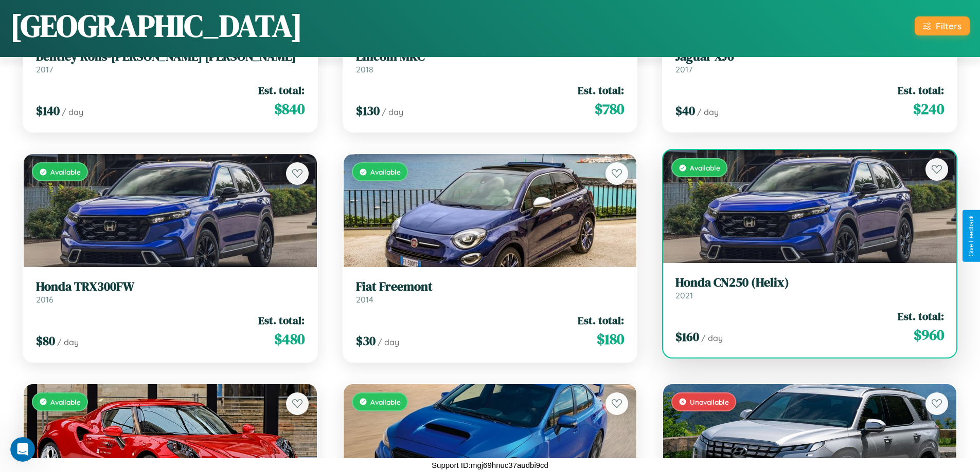  Describe the element at coordinates (810, 283) in the screenshot. I see `h3: Honda CN250 (Helix)` at that location.